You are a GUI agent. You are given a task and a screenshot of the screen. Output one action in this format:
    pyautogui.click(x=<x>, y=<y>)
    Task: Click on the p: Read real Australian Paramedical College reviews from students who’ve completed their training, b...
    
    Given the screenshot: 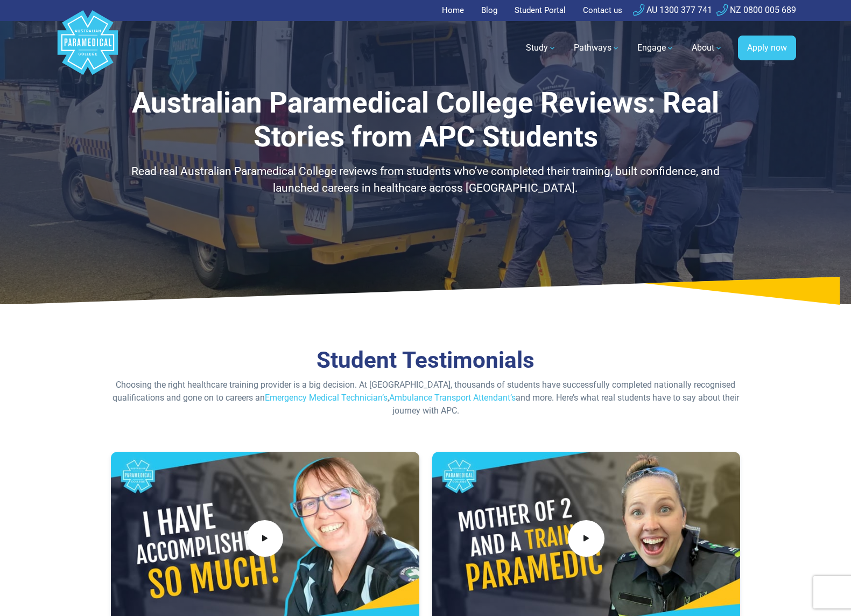 What is the action you would take?
    pyautogui.click(x=426, y=180)
    